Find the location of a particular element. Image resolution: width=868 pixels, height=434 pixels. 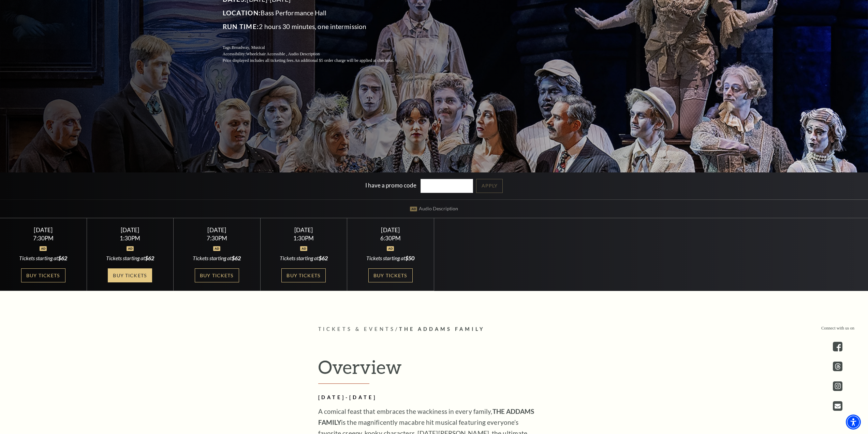

span: Wheelchair Accessible , Audio Description is located at coordinates (283, 54).